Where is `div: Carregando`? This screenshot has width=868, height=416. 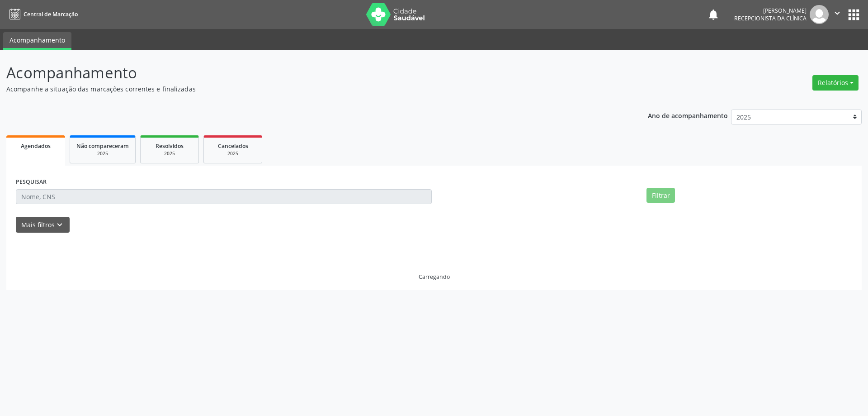
div: Carregando is located at coordinates (434, 276).